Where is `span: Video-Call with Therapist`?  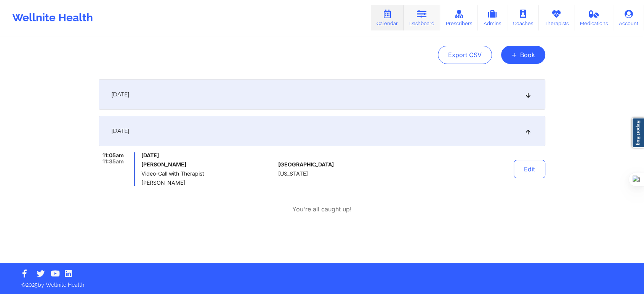 span: Video-Call with Therapist is located at coordinates (208, 174).